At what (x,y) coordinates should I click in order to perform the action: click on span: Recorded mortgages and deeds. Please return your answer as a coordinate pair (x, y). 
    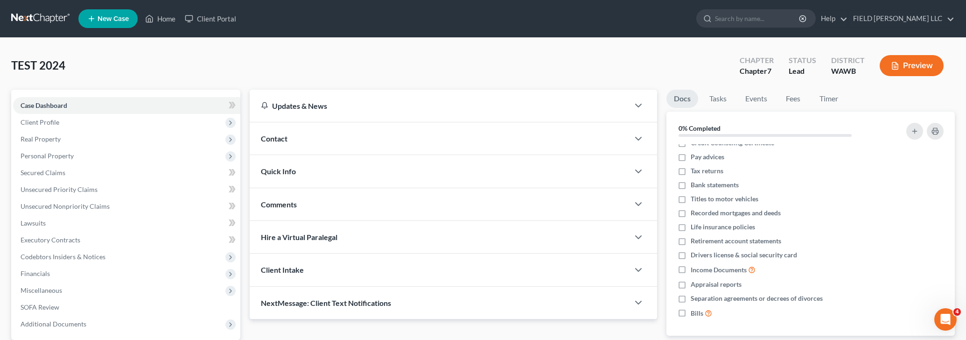
    Looking at the image, I should click on (736, 213).